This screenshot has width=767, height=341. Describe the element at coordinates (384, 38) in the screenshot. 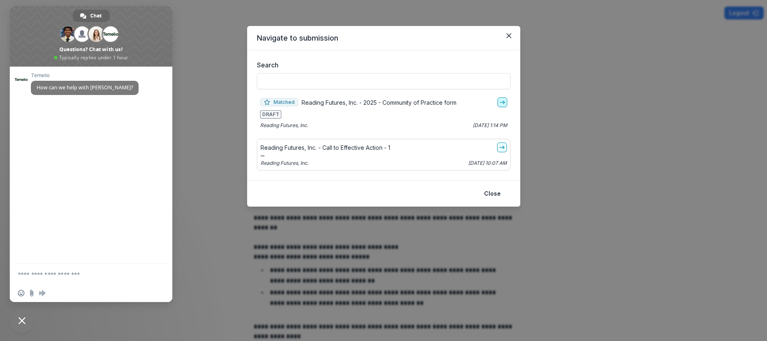

I see `header: Navigate to submission` at that location.